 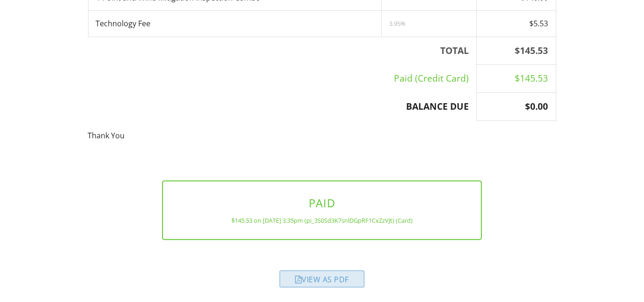 I want to click on th: $145.53, so click(x=516, y=51).